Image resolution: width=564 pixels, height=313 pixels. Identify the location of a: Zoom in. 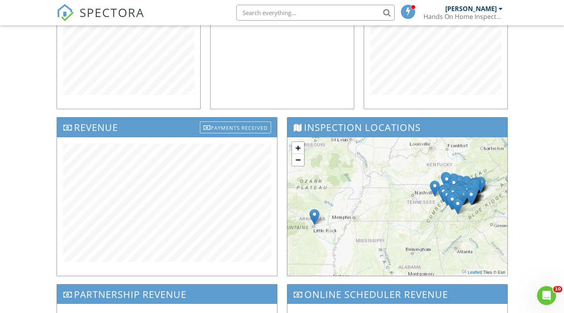
(298, 148).